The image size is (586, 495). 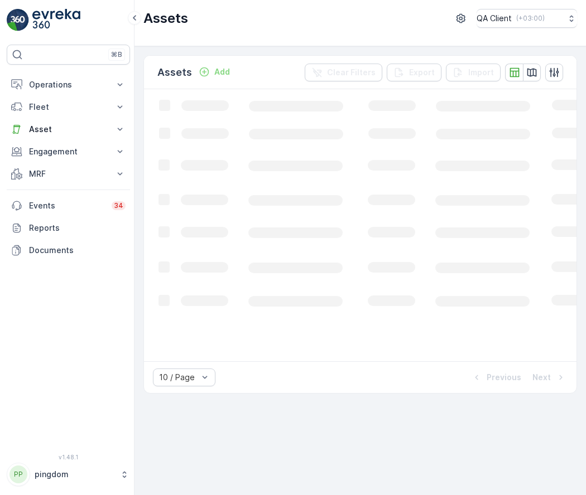 What do you see at coordinates (74, 475) in the screenshot?
I see `p: pingdom` at bounding box center [74, 475].